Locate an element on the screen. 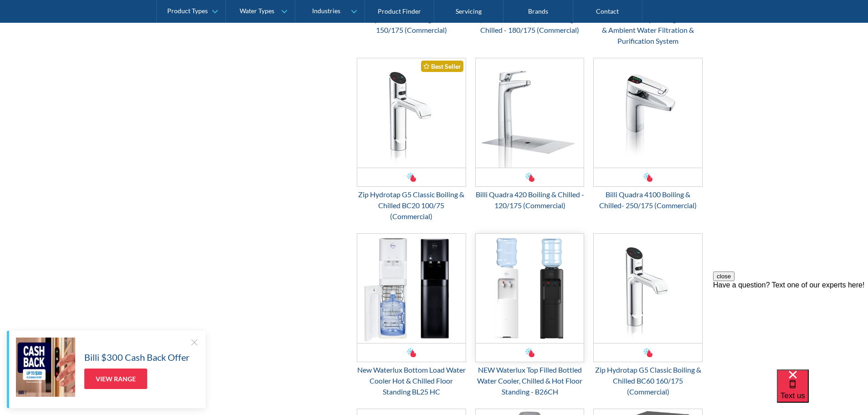 The height and width of the screenshot is (415, 868). img: New Waterlux Bottom Load Water Cooler Hot & Chilled Floor Standing BL25 HC is located at coordinates (412, 288).